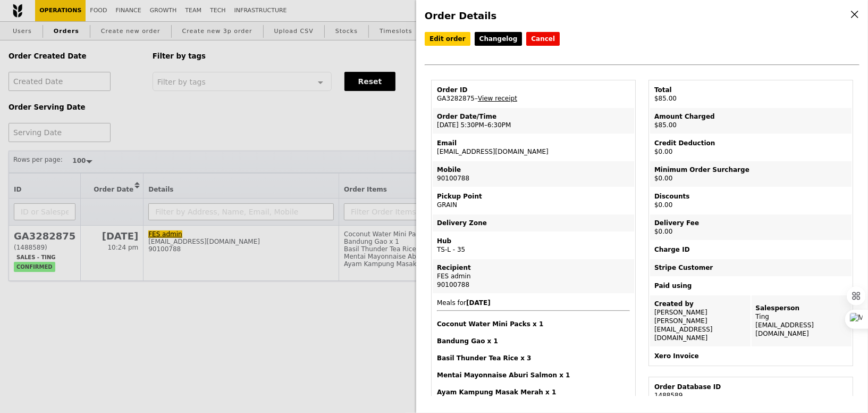 The width and height of the screenshot is (868, 413). What do you see at coordinates (533, 241) in the screenshot?
I see `div: Hub` at bounding box center [533, 241].